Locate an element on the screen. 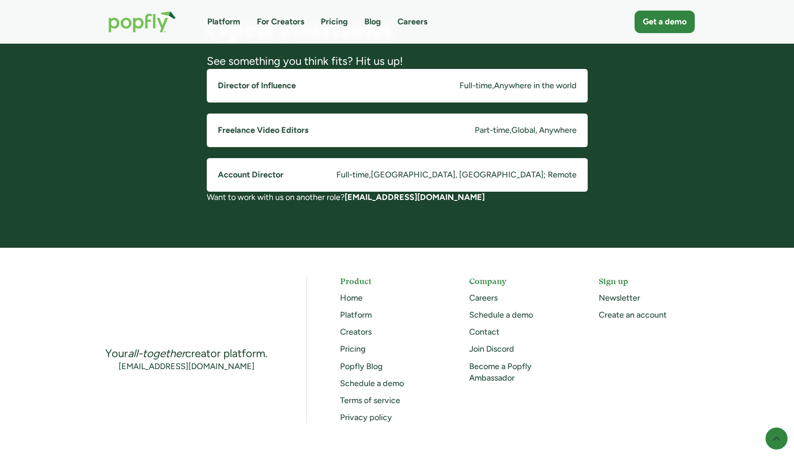 The width and height of the screenshot is (794, 456). a: Create an account is located at coordinates (633, 315).